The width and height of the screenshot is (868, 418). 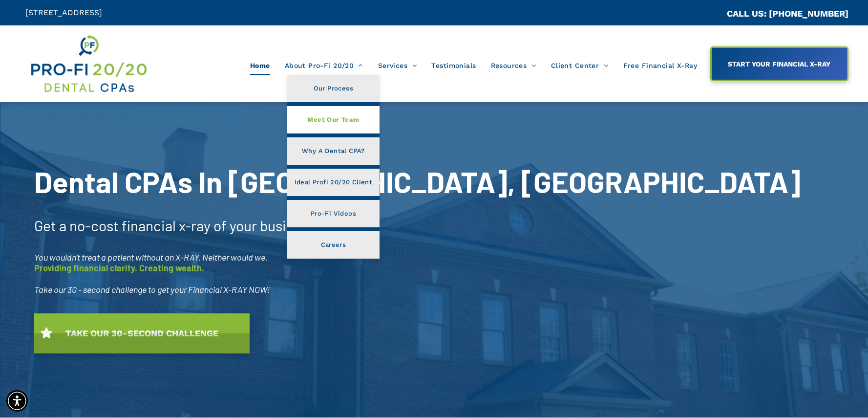 I want to click on a: START YOUR FINANCIAL X-RAY, so click(x=779, y=63).